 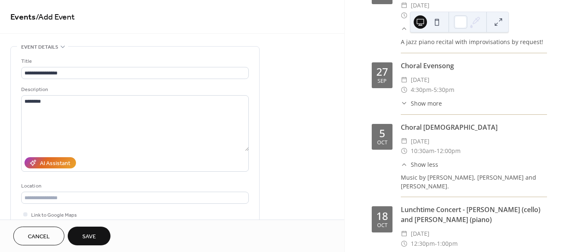 What do you see at coordinates (39, 235) in the screenshot?
I see `a: Cancel` at bounding box center [39, 235].